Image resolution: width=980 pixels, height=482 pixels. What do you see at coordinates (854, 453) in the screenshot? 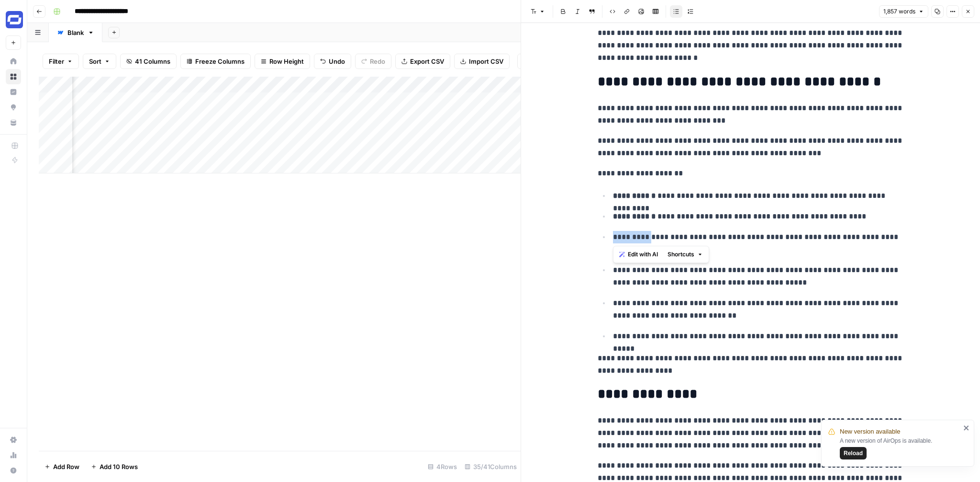
I see `span: Reload` at bounding box center [854, 453].